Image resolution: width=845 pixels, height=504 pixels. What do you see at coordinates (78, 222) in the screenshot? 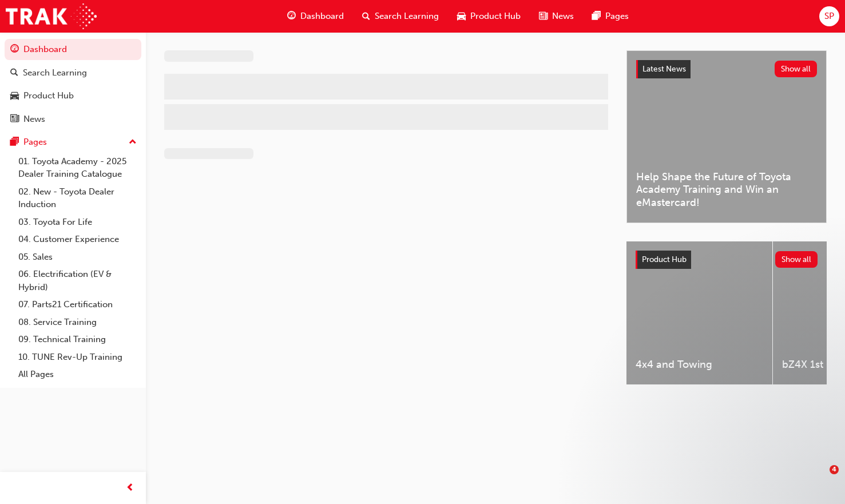
I see `a: 03. Toyota For Life` at bounding box center [78, 222].